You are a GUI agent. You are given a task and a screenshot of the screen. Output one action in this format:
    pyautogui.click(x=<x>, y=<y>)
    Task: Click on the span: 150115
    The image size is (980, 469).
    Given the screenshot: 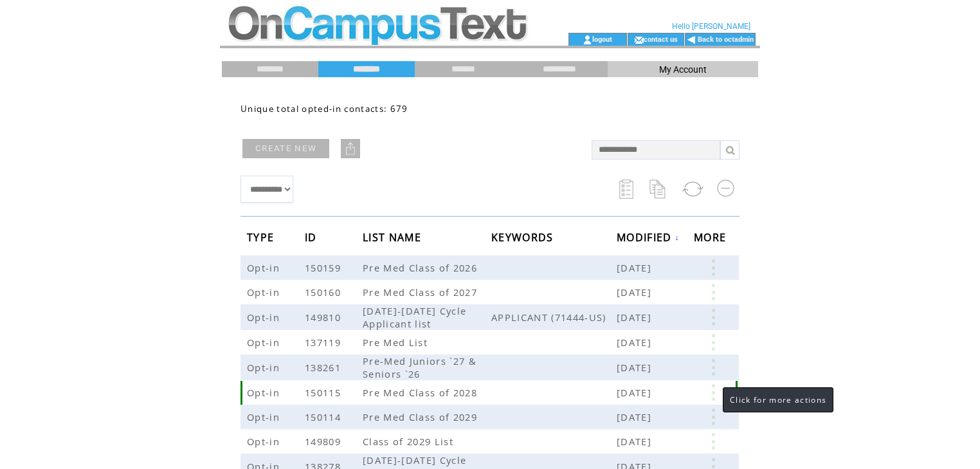 What is the action you would take?
    pyautogui.click(x=324, y=392)
    